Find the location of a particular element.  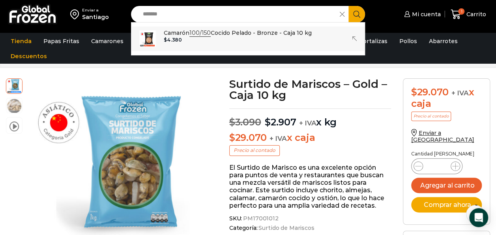

button: Comprar ahora is located at coordinates (447, 204).